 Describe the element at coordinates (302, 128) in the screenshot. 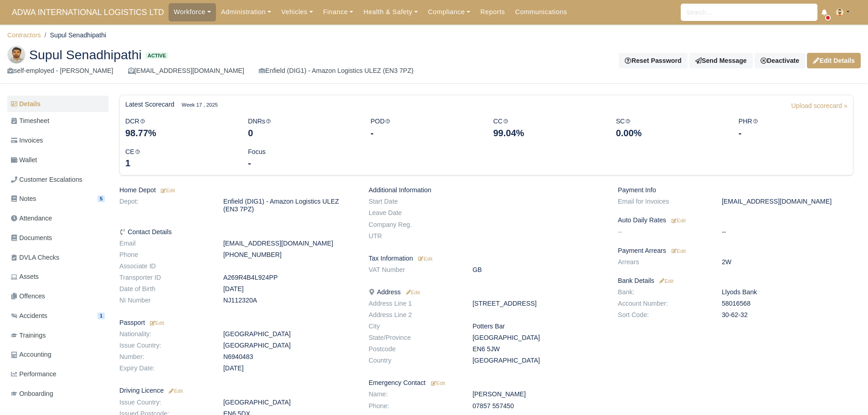

I see `div: DNRs` at that location.